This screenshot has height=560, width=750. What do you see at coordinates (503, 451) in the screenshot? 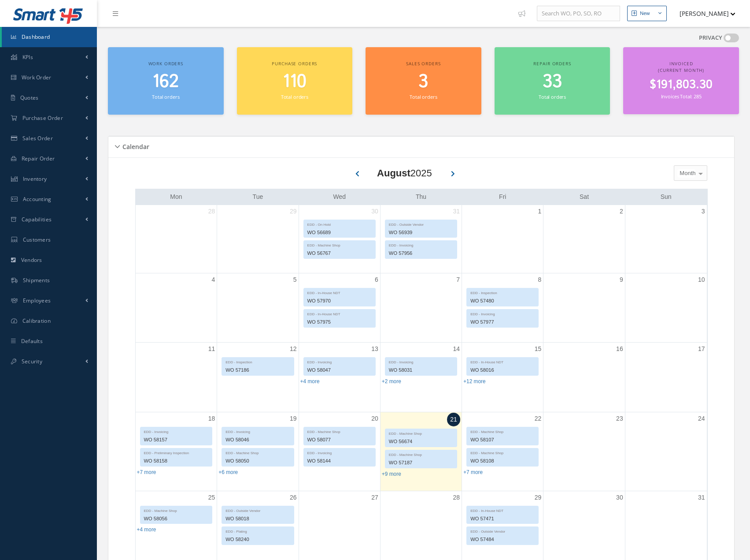
I see `td: August 22, 2025` at bounding box center [503, 451].